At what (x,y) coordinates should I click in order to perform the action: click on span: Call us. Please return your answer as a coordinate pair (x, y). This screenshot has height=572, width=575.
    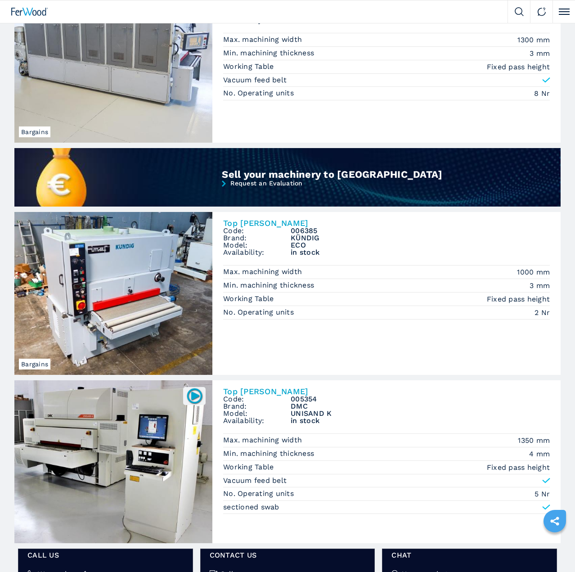
    Looking at the image, I should click on (105, 556).